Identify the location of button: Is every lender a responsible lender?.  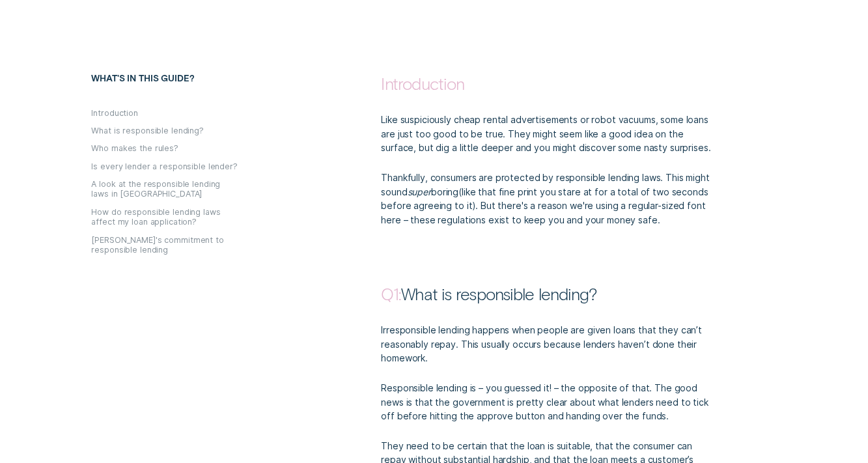
(164, 166).